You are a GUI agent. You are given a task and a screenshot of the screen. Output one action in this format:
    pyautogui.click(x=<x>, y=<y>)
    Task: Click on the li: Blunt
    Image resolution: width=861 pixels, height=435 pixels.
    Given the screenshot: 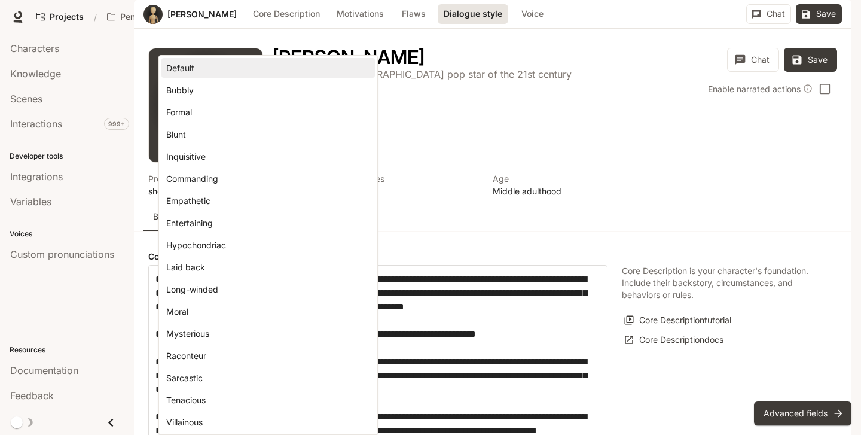 What is the action you would take?
    pyautogui.click(x=268, y=134)
    